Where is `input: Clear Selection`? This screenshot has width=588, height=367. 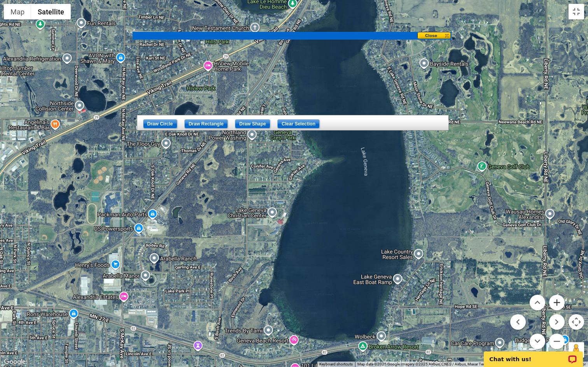 input: Clear Selection is located at coordinates (298, 124).